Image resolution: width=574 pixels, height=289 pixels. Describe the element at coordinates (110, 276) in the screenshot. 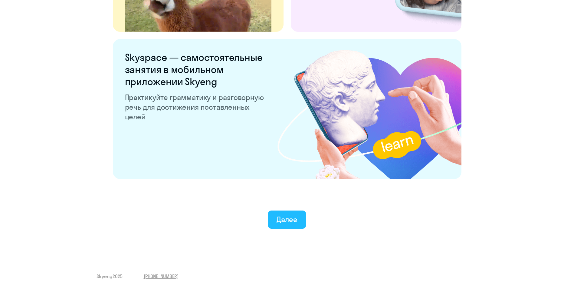

I see `span: Skyeng 2025` at that location.